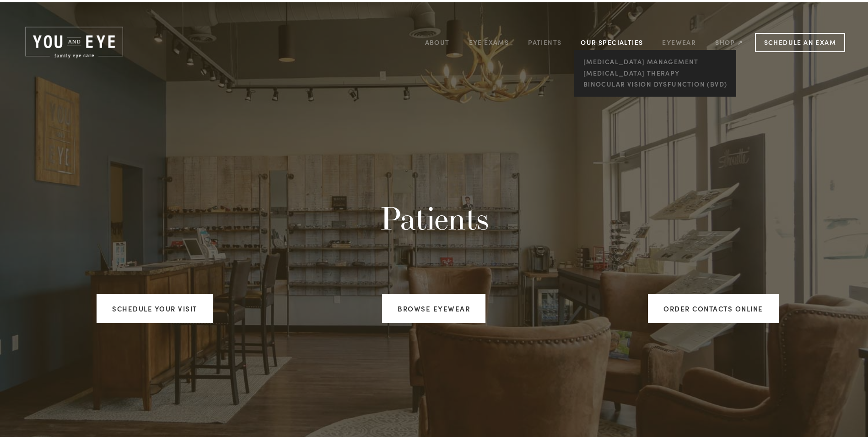 This screenshot has width=868, height=437. What do you see at coordinates (74, 42) in the screenshot?
I see `img: Rochester, MN | You and Eye | Family Eye Care` at bounding box center [74, 42].